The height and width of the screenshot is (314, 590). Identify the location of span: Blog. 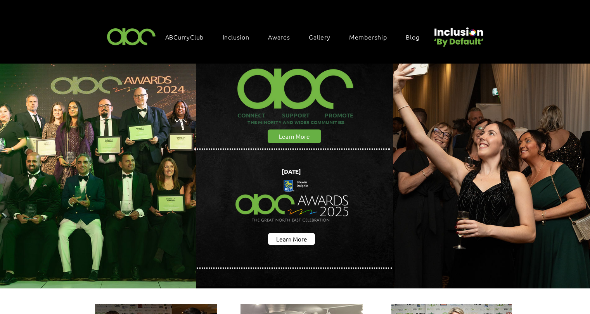
(413, 37).